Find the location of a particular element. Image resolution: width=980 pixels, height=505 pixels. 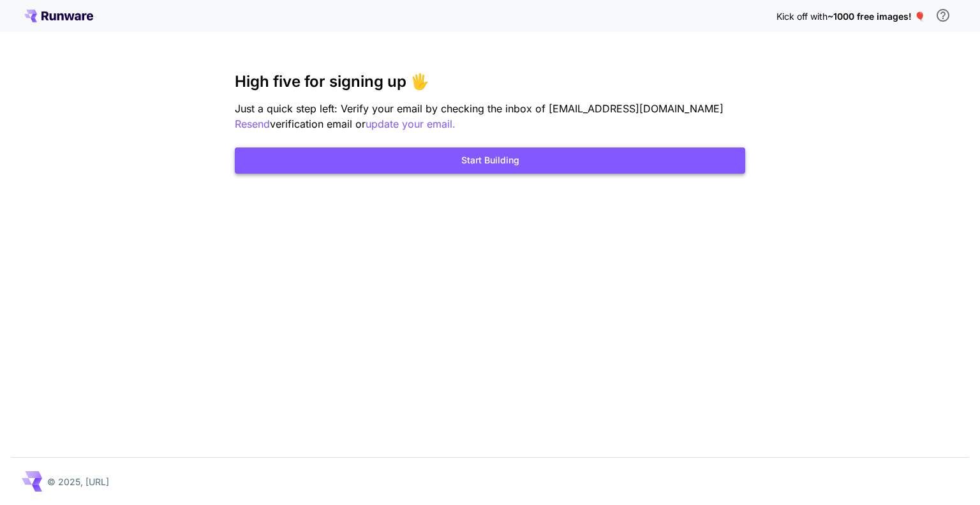

h3: High five for signing up 🖐️ is located at coordinates (490, 82).